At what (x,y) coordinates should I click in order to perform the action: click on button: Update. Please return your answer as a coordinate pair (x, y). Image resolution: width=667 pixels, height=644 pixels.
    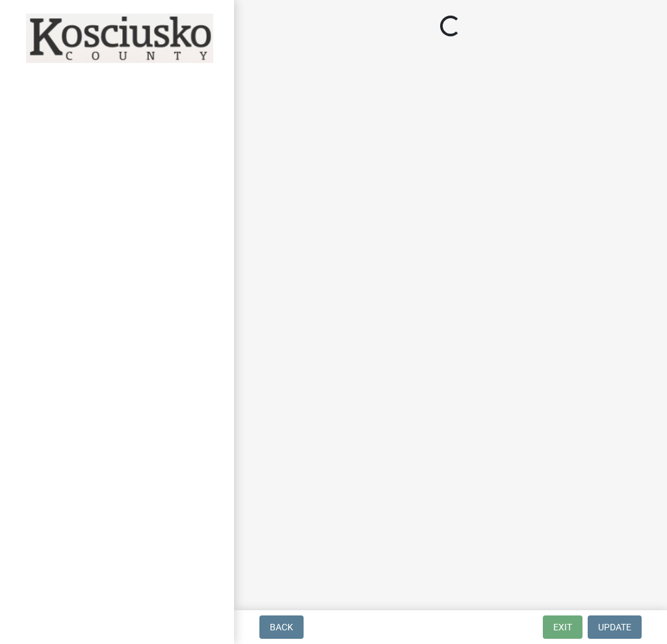
    Looking at the image, I should click on (614, 628).